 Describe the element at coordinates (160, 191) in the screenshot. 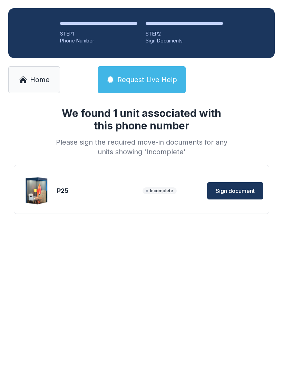

I see `span: Incomplete` at that location.